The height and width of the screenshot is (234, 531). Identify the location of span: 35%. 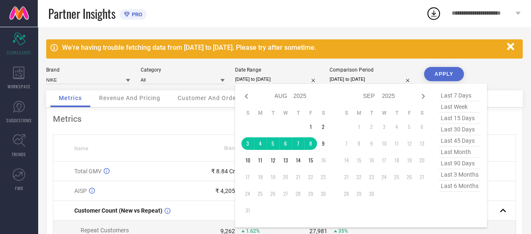
(343, 231).